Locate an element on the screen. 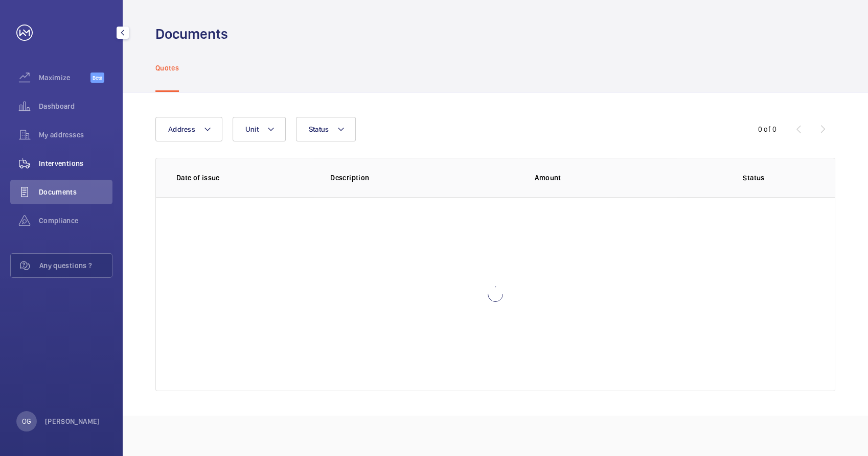 This screenshot has height=456, width=868. button: Address is located at coordinates (189, 129).